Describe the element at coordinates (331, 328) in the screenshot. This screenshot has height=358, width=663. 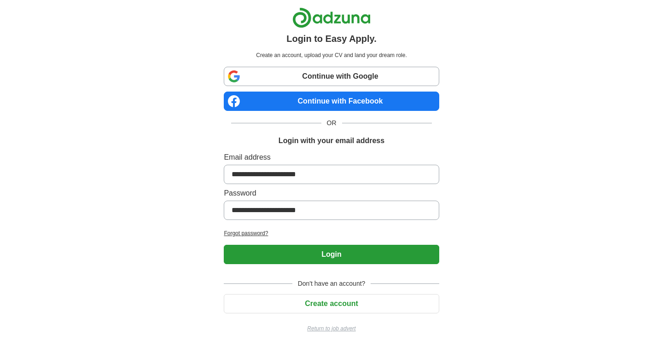
I see `a: Return to job advert` at that location.